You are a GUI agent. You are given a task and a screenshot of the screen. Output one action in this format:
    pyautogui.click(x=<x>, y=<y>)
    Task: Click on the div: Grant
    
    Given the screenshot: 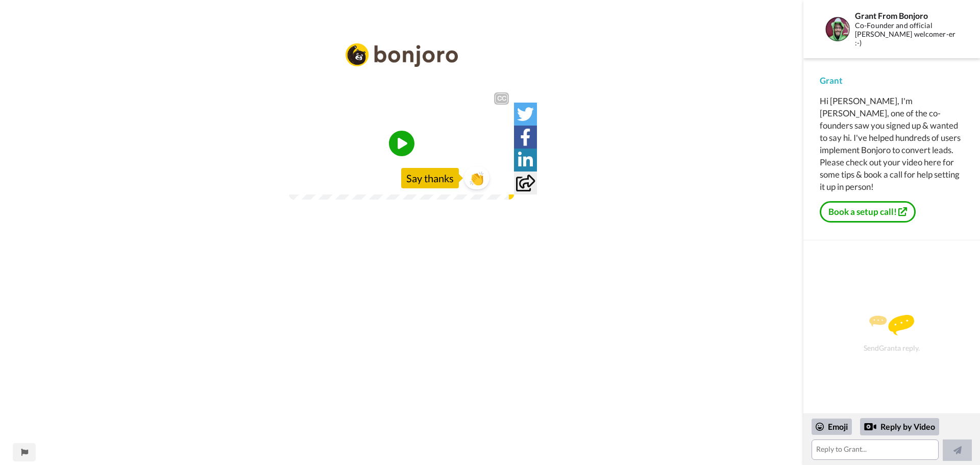 What is the action you would take?
    pyautogui.click(x=891, y=81)
    